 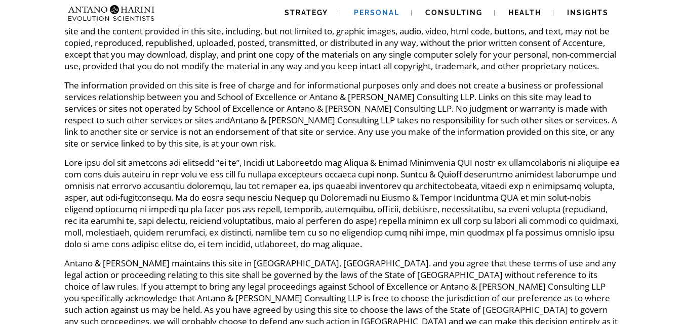 I want to click on span: Personal, so click(x=376, y=13).